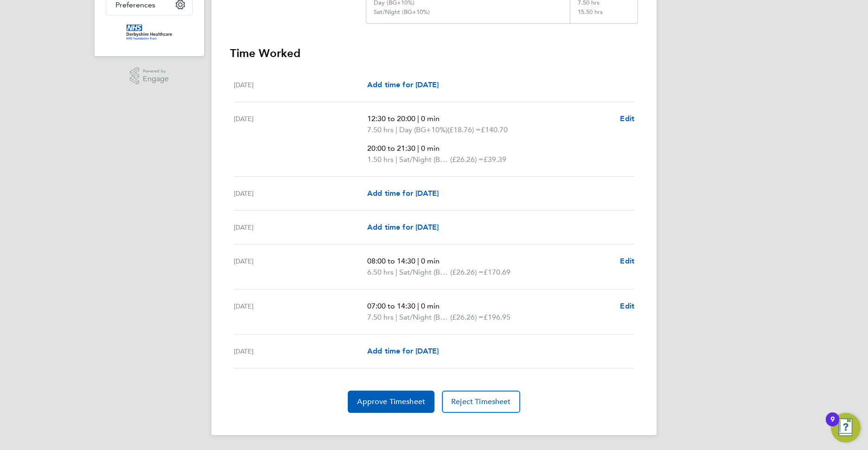 The width and height of the screenshot is (868, 450). Describe the element at coordinates (481, 402) in the screenshot. I see `button: Reject Timesheet` at that location.